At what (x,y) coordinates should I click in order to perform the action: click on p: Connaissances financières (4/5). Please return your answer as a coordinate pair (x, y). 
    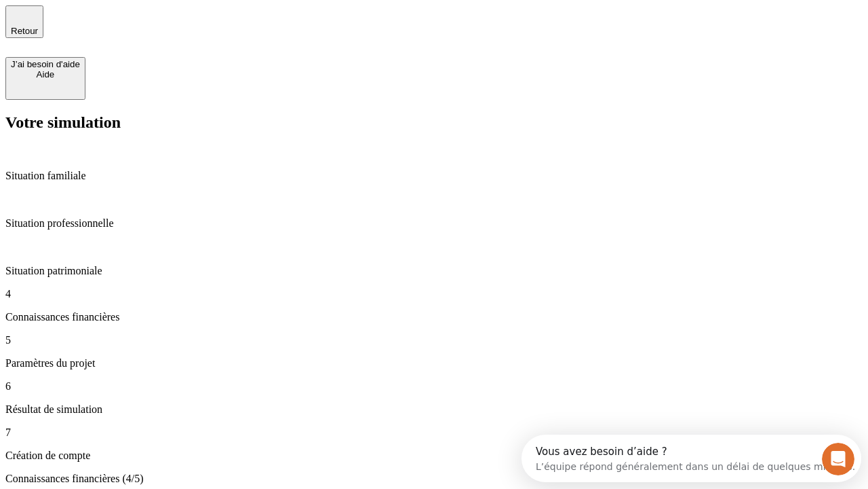
    Looking at the image, I should click on (434, 478).